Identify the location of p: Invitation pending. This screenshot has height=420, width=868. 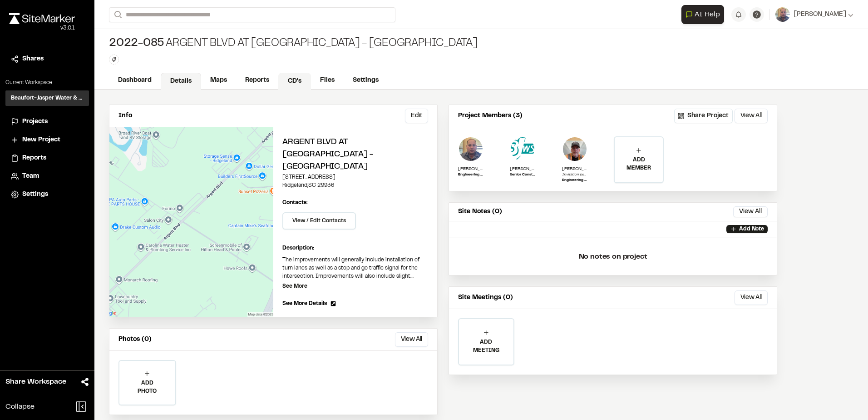
(574, 175).